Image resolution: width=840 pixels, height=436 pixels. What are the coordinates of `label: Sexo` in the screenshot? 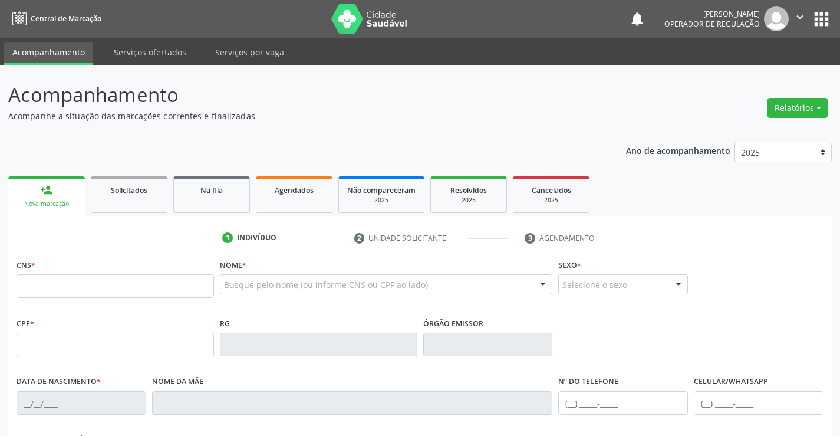 It's located at (570, 265).